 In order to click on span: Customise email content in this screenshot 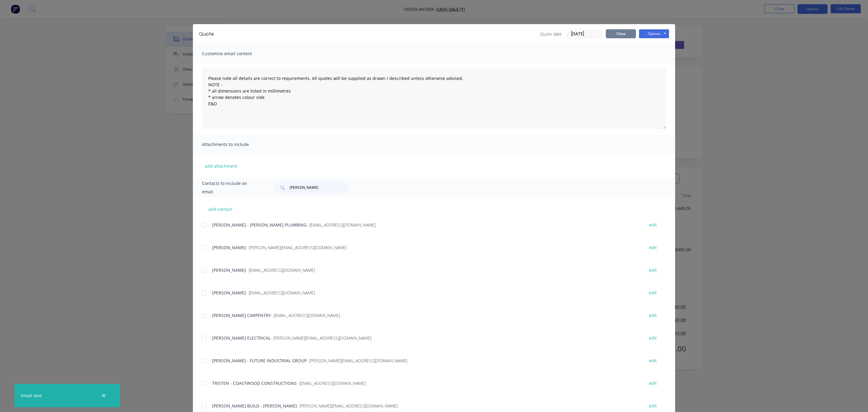, I will do `click(235, 53)`.